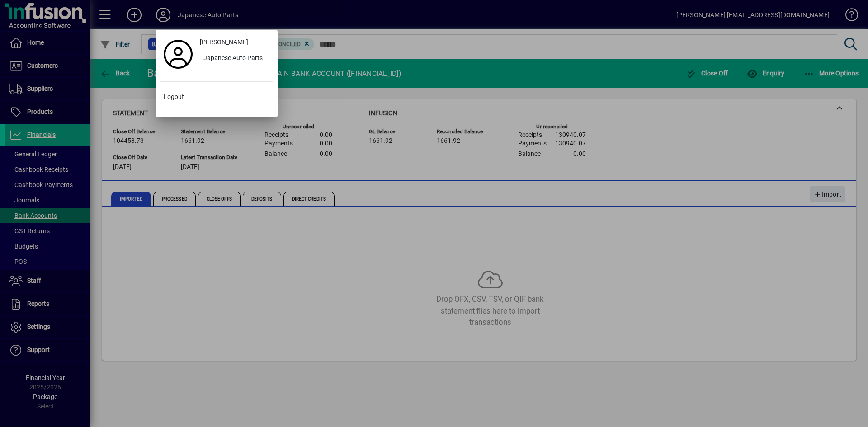 The height and width of the screenshot is (427, 868). Describe the element at coordinates (216, 97) in the screenshot. I see `button: Logout` at that location.